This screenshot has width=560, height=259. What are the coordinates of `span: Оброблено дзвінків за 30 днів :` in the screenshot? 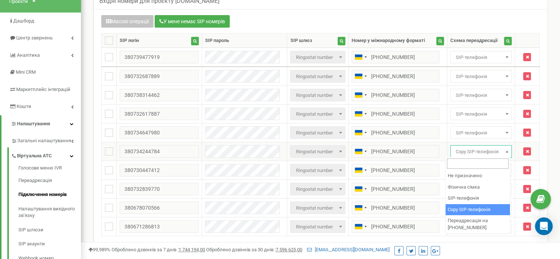 It's located at (254, 249).